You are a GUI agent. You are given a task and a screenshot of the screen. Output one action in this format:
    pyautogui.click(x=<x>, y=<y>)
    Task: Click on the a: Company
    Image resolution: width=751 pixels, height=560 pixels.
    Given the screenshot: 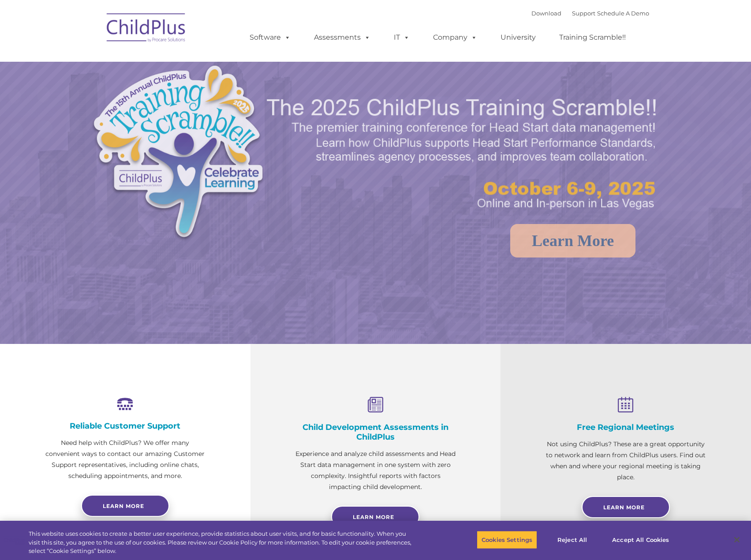 What is the action you would take?
    pyautogui.click(x=455, y=38)
    